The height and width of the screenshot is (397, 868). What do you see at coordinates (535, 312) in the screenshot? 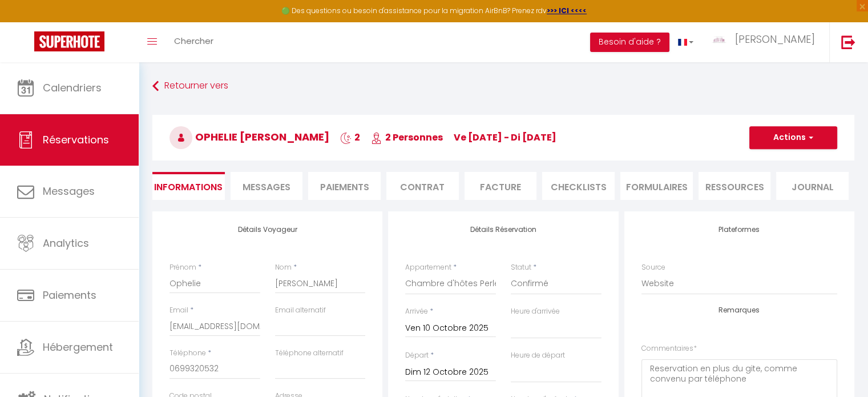
I see `label: Heure d'arrivée` at bounding box center [535, 312].